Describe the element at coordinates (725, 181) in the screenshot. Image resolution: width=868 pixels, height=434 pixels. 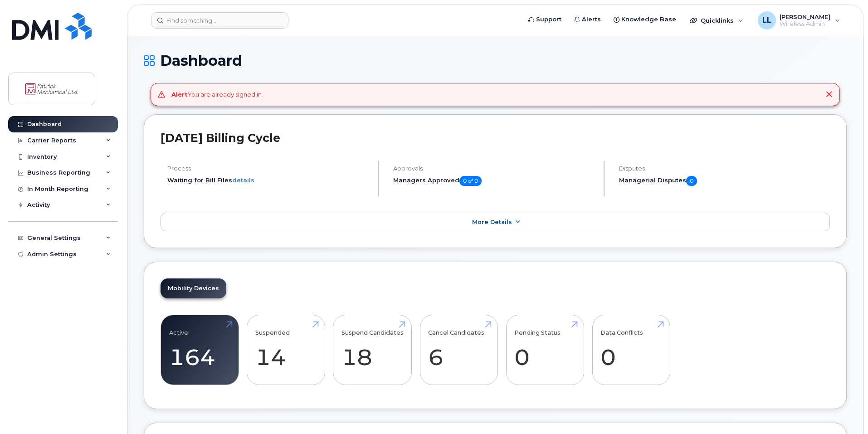
I see `h5: Managerial Disputes` at that location.